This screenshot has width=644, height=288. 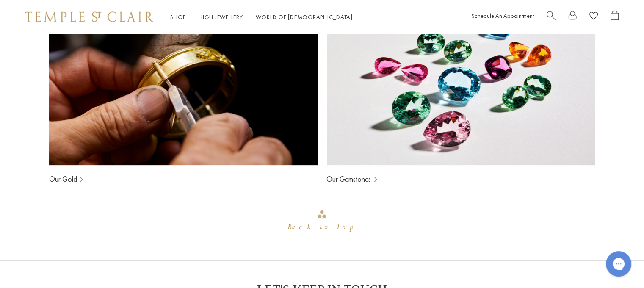 I want to click on a: ShopShop, so click(x=178, y=17).